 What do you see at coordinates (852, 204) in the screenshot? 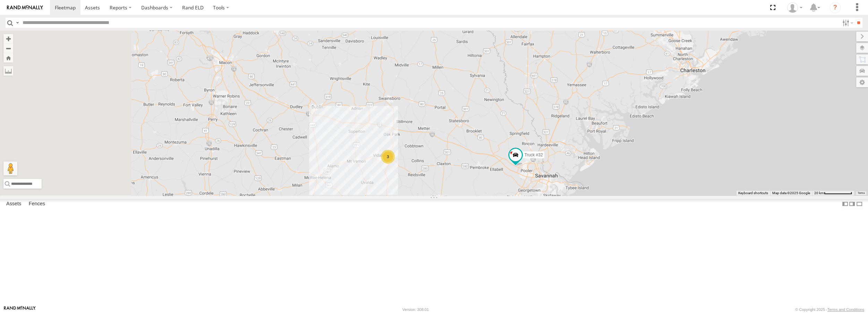
I see `label: Dock Summary Table to the Right` at bounding box center [852, 204].